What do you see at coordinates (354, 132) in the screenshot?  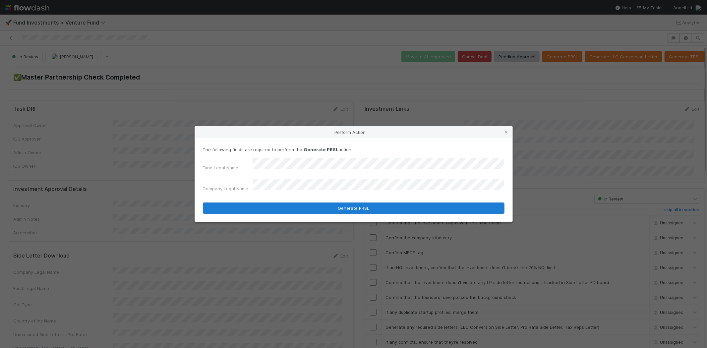 I see `div: Perform Action` at bounding box center [354, 132].